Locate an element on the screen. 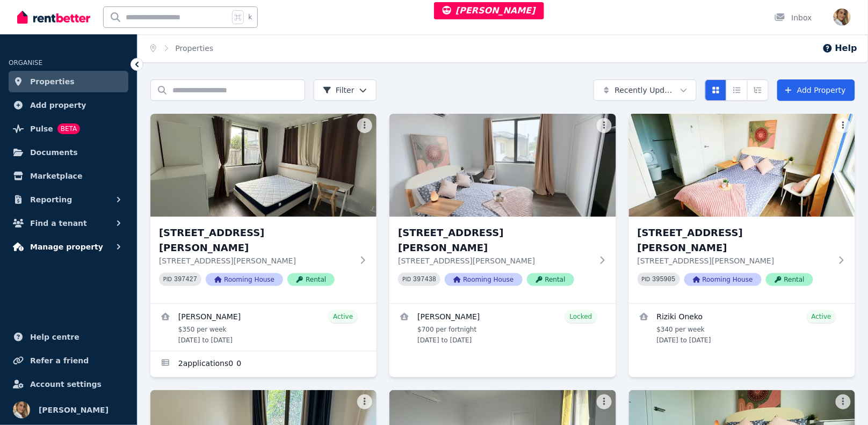  button: Card view is located at coordinates (716, 90).